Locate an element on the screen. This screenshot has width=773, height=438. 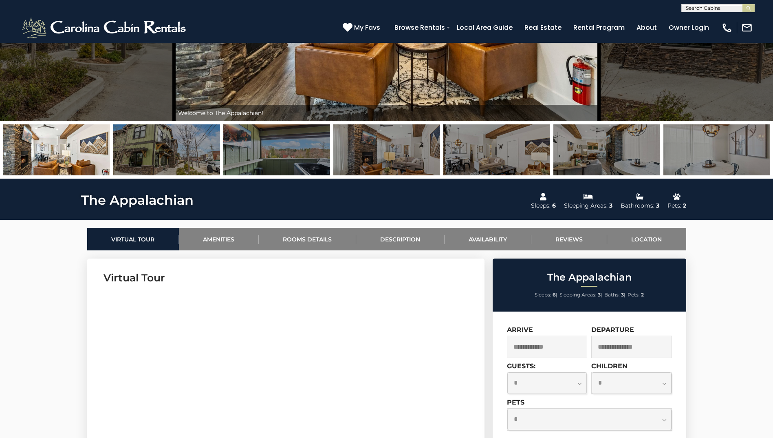
a: My Favs is located at coordinates (362, 28).